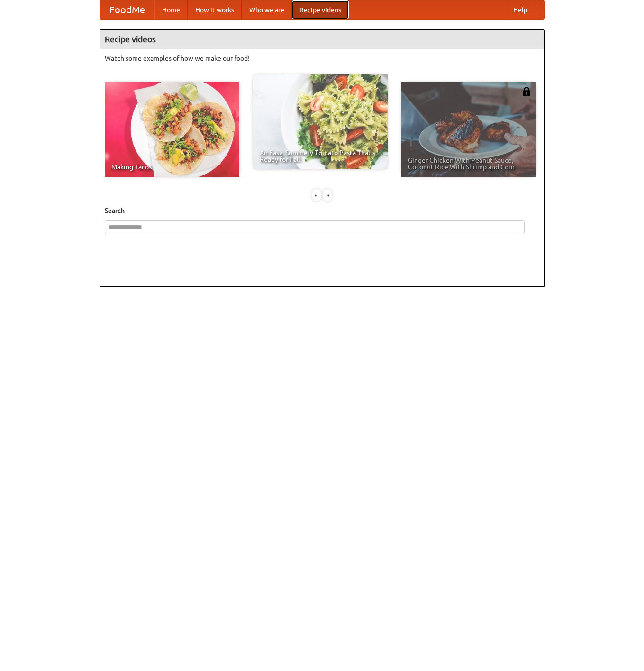 The width and height of the screenshot is (644, 671). Describe the element at coordinates (171, 10) in the screenshot. I see `a: Home` at that location.